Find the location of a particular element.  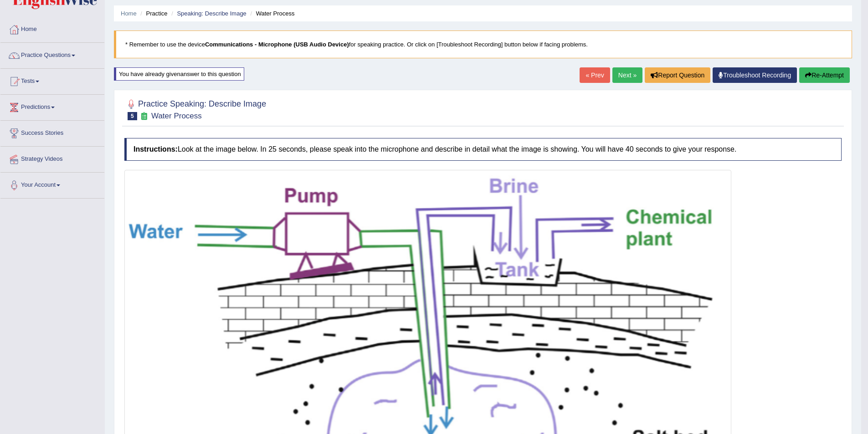

a: Practice Questions is located at coordinates (52, 54).